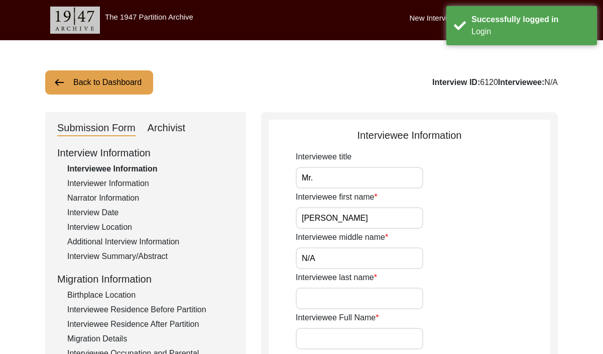  I want to click on div: Interview Summary/Abstract, so click(151, 256).